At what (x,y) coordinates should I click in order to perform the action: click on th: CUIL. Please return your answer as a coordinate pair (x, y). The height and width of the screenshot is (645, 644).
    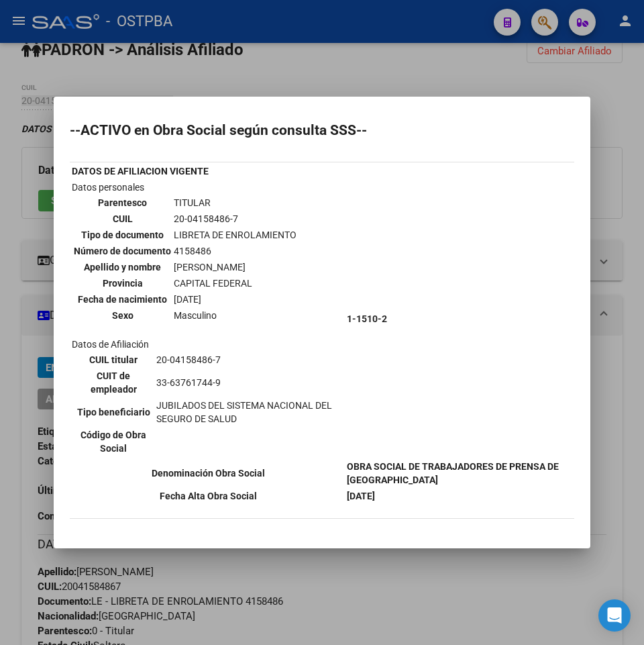
    Looking at the image, I should click on (122, 218).